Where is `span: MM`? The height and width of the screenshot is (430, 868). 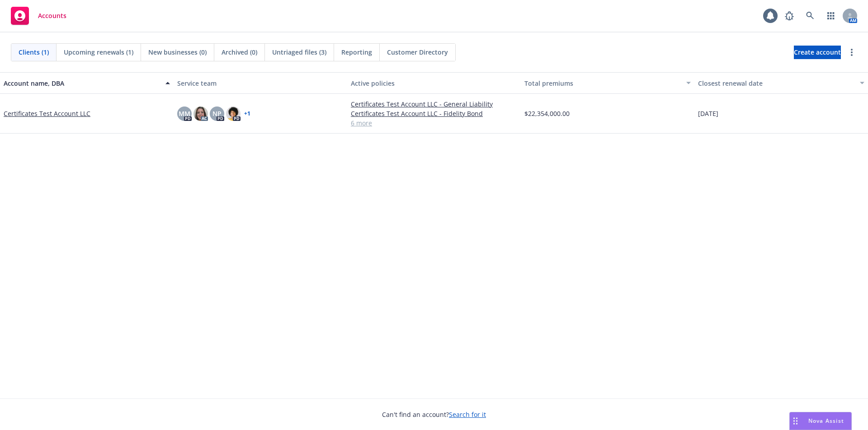
span: MM is located at coordinates (184, 113).